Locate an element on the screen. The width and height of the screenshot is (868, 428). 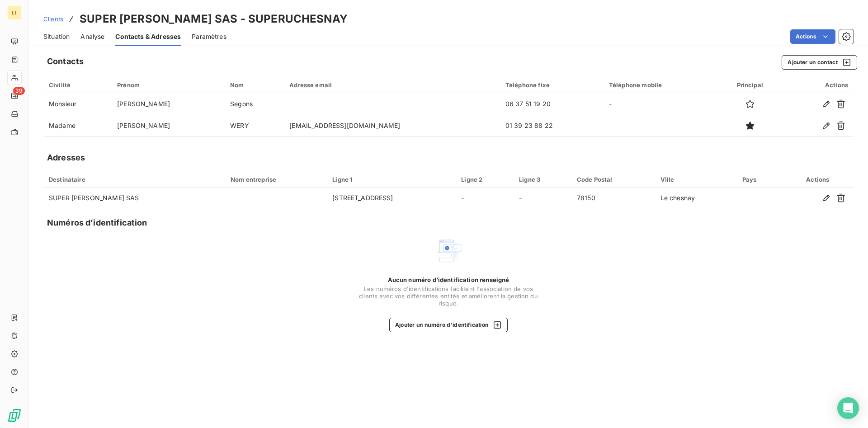
td: 78150 is located at coordinates (613, 199).